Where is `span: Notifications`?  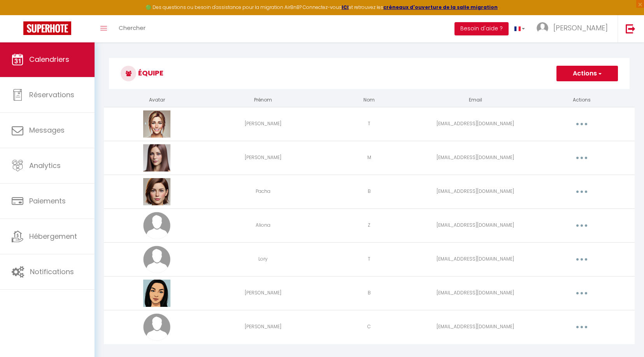
span: Notifications is located at coordinates (52, 272).